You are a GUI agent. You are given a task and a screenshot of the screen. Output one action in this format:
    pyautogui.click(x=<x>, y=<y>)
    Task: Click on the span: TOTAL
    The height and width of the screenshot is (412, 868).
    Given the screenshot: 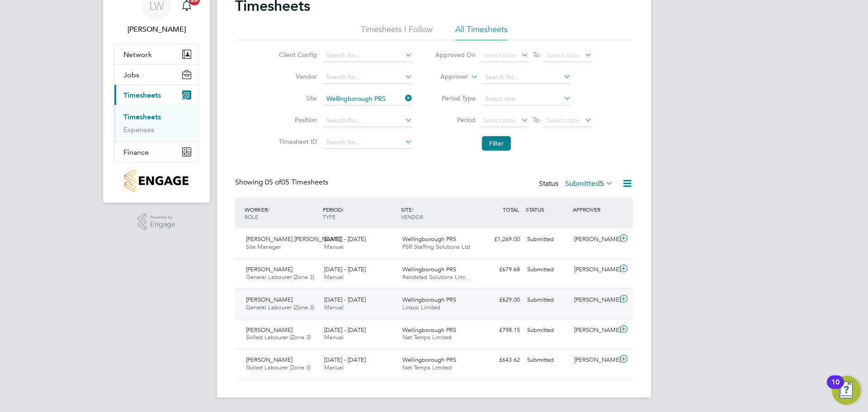 What is the action you would take?
    pyautogui.click(x=511, y=210)
    